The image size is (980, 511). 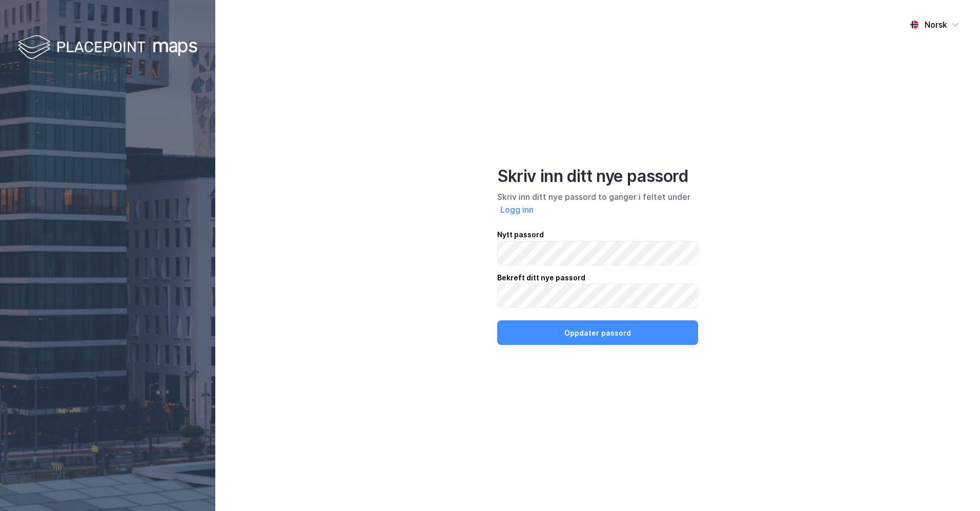 What do you see at coordinates (108, 48) in the screenshot?
I see `img: logo-white.f07954bde2210d2a523dddb988cd2aa7.svg` at bounding box center [108, 48].